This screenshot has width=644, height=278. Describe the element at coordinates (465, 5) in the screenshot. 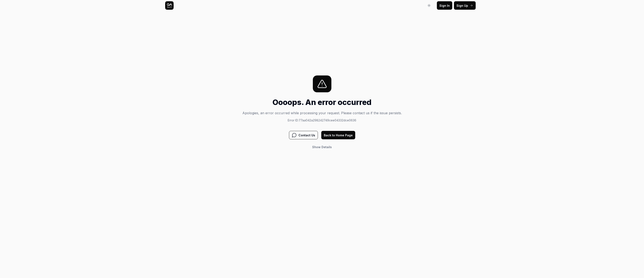

I see `button: Sign Up` at that location.